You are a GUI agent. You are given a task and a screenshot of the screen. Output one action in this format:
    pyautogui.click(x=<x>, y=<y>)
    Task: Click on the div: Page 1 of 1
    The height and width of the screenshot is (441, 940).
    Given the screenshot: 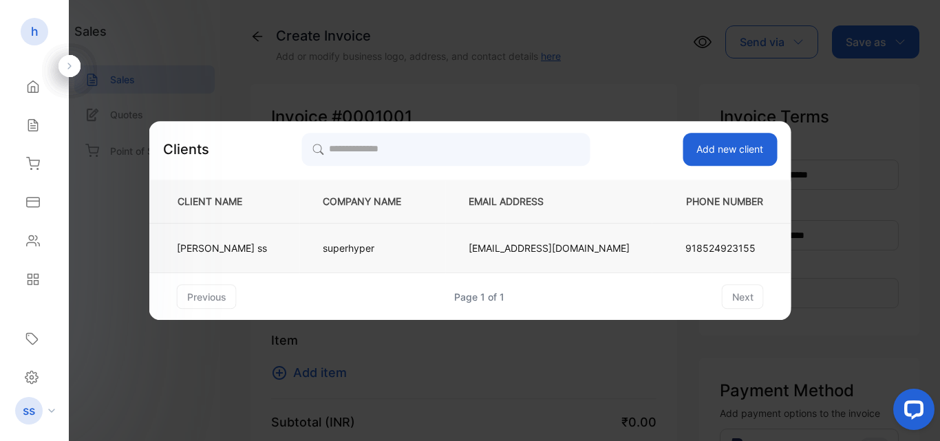 What is the action you would take?
    pyautogui.click(x=479, y=296)
    